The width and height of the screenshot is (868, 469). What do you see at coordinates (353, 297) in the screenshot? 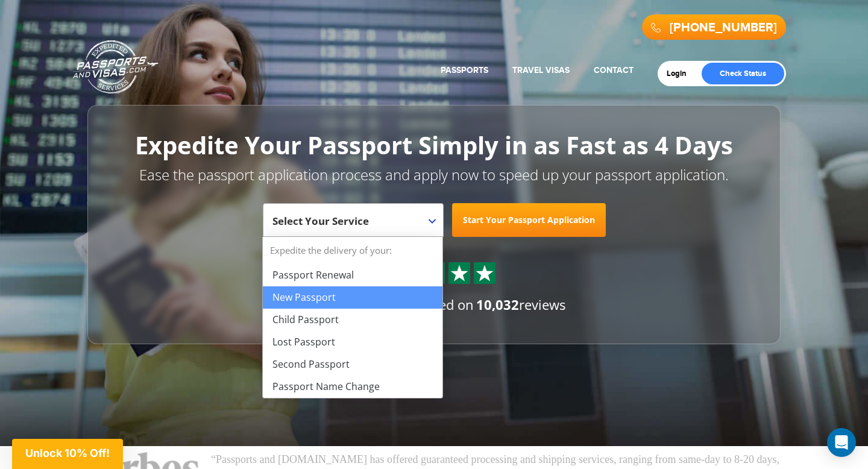
I see `li: New Passport` at bounding box center [353, 297].